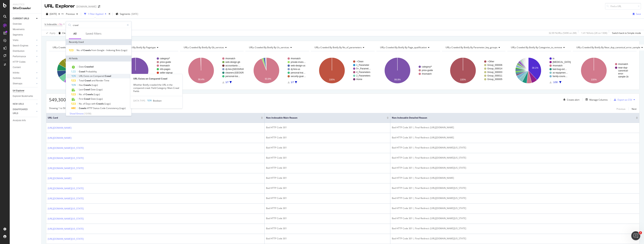 Image resolution: width=644 pixels, height=244 pixels. What do you see at coordinates (24, 40) in the screenshot?
I see `a: Visits` at bounding box center [24, 40].